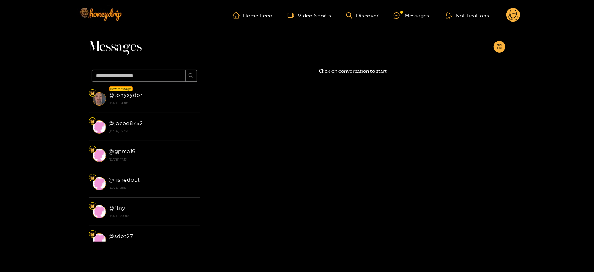 The width and height of the screenshot is (594, 272). What do you see at coordinates (362, 15) in the screenshot?
I see `a: Discover` at bounding box center [362, 15].